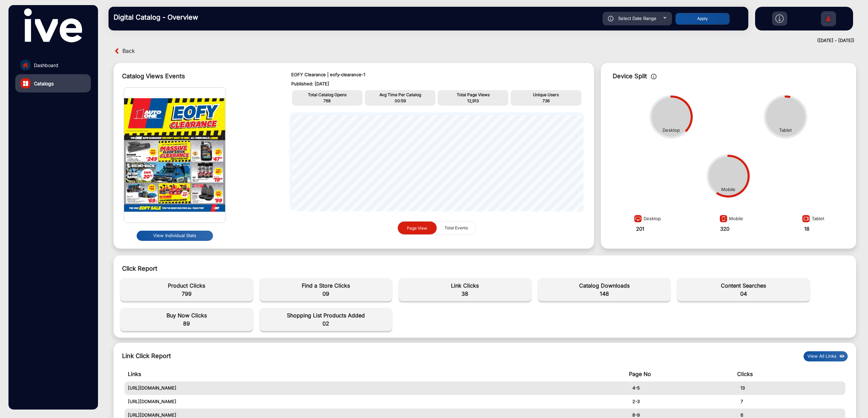 Image resolution: width=868 pixels, height=418 pixels. I want to click on strong: 320, so click(724, 229).